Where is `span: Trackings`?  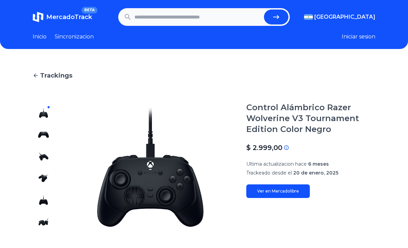
span: Trackings is located at coordinates (56, 75).